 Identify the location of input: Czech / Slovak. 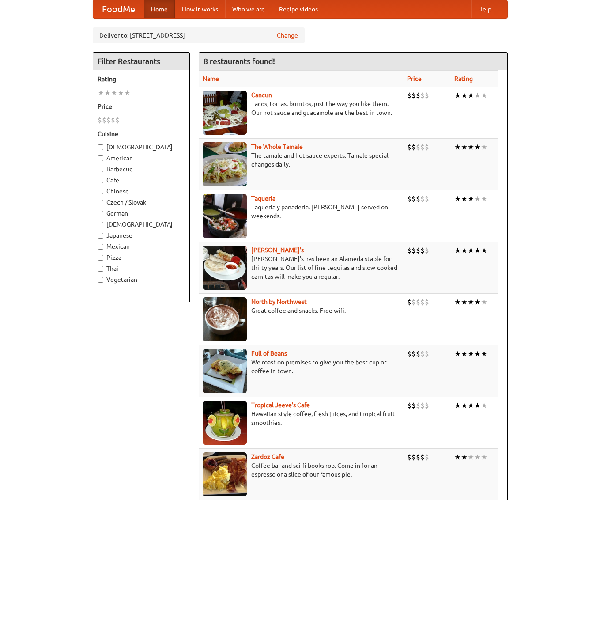
(100, 202).